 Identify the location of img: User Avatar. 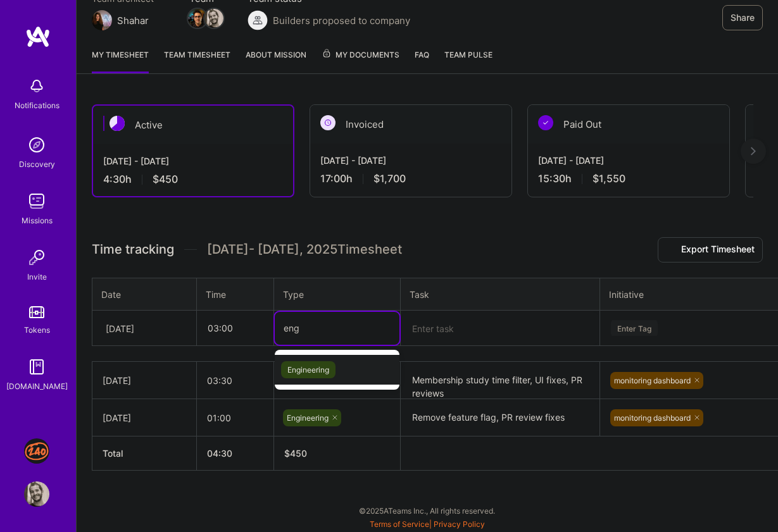
(36, 494).